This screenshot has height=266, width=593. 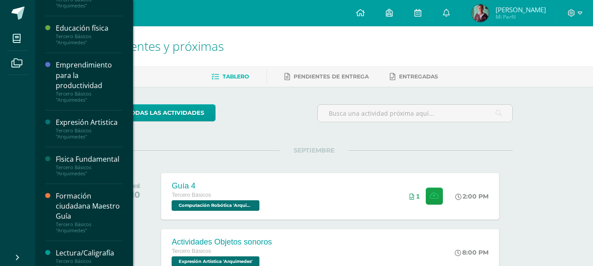 I want to click on span: Computación Robótica 'Arquimedes', so click(x=215, y=206).